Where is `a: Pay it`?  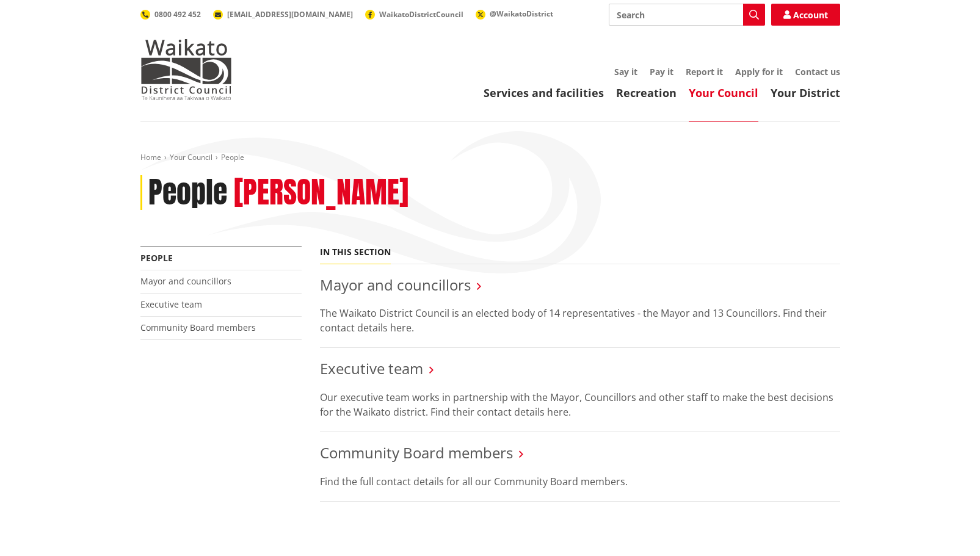 a: Pay it is located at coordinates (661, 71).